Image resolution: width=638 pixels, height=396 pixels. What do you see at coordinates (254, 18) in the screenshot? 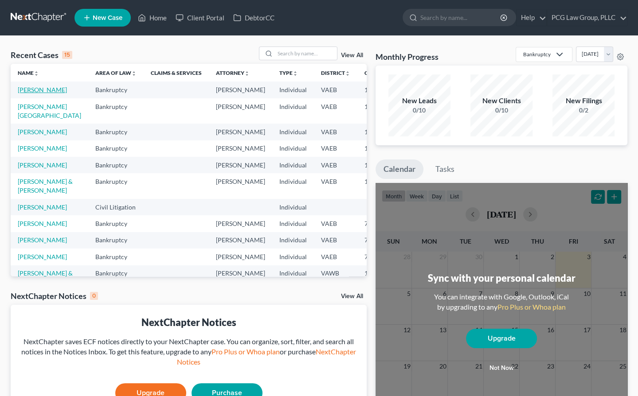
I see `a: DebtorCC` at bounding box center [254, 18].